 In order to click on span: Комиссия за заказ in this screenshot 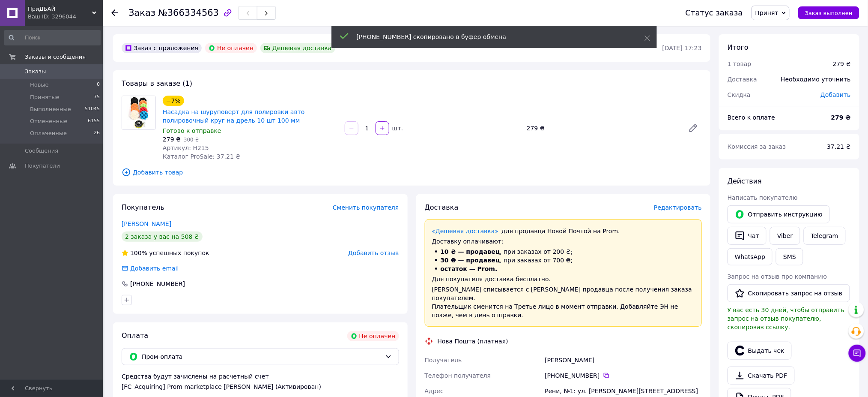, I will do `click(756, 147)`.